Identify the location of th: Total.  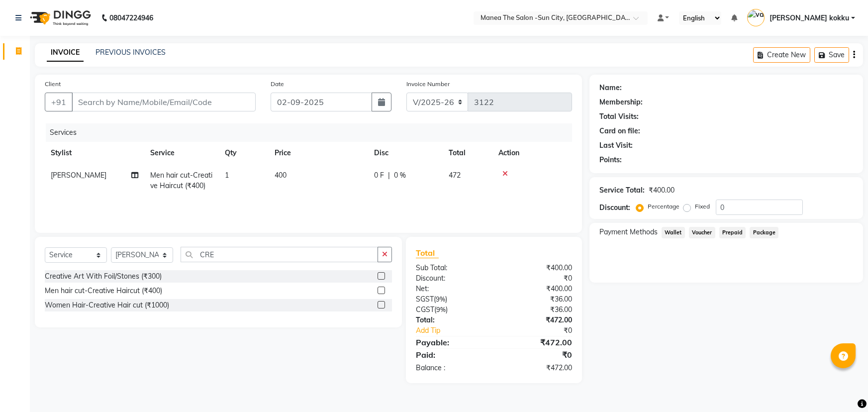
(468, 152).